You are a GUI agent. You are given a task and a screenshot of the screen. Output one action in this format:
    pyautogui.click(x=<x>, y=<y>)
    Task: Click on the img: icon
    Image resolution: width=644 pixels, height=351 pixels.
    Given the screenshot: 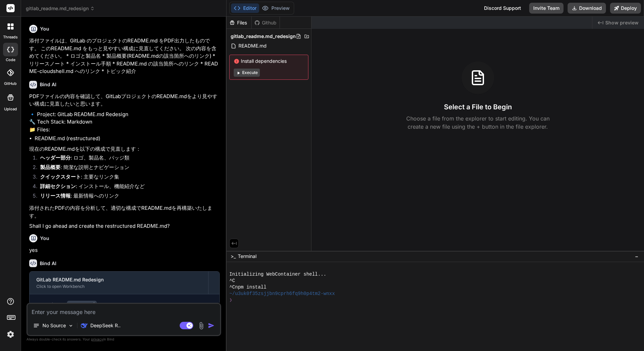 What is the action you would take?
    pyautogui.click(x=211, y=325)
    